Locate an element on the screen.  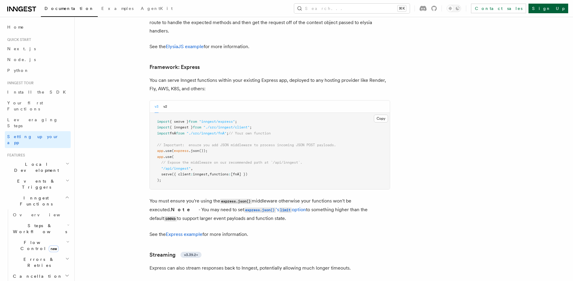
button: Copy is located at coordinates (381, 119).